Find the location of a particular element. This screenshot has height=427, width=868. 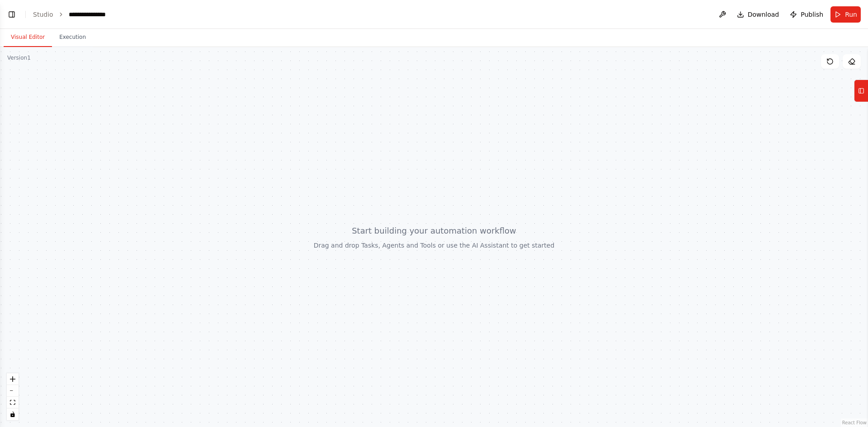

button: zoom out is located at coordinates (13, 391).